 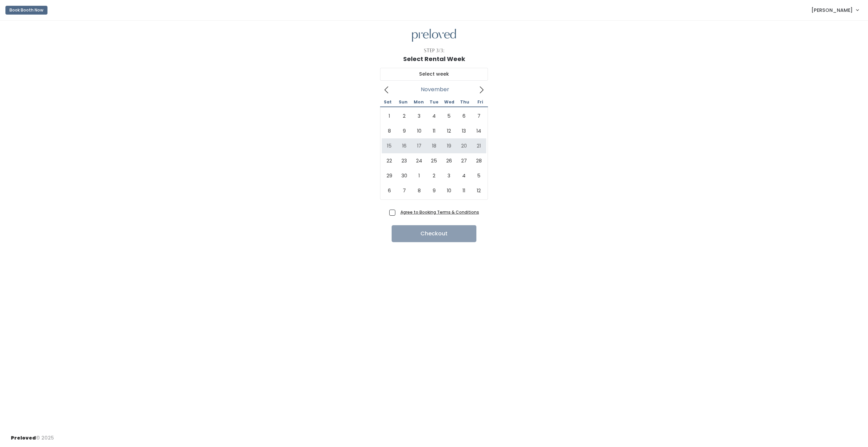 What do you see at coordinates (419, 176) in the screenshot?
I see `span: December 1, 2025` at bounding box center [419, 176].